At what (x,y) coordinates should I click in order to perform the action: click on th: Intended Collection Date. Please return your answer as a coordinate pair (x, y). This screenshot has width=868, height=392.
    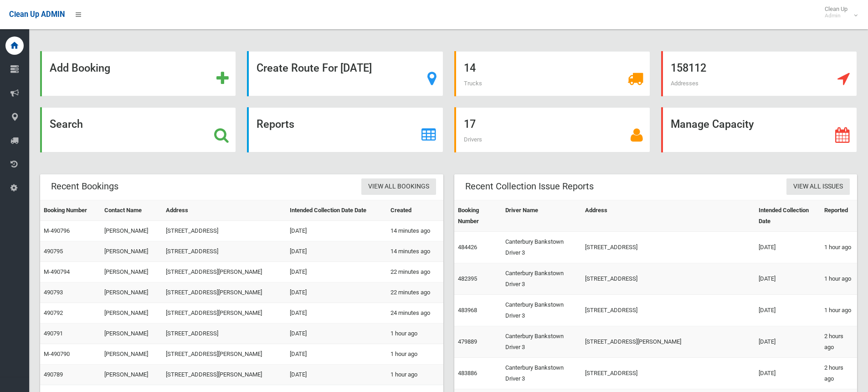
    Looking at the image, I should click on (788, 216).